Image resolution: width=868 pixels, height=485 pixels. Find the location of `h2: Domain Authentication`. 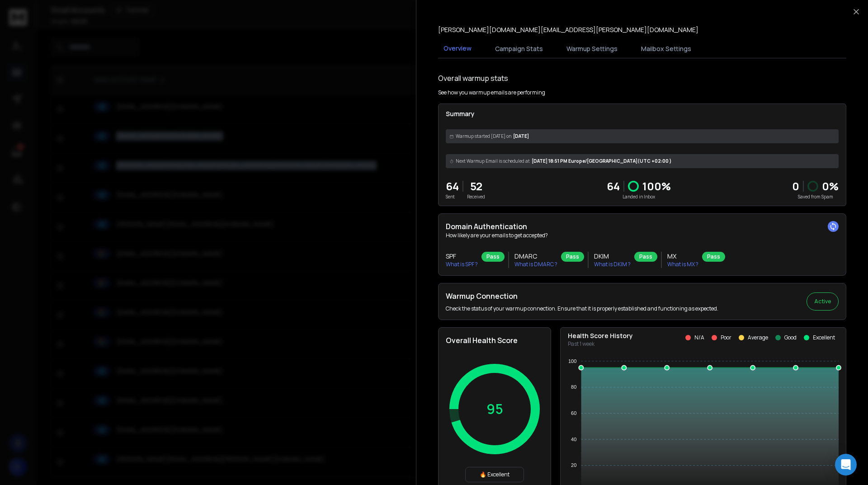

h2: Domain Authentication is located at coordinates (642, 226).